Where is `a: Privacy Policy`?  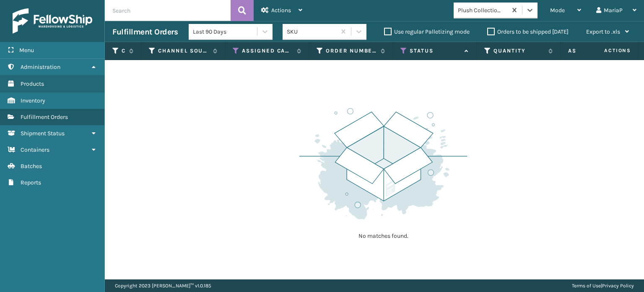 a: Privacy Policy is located at coordinates (618, 285).